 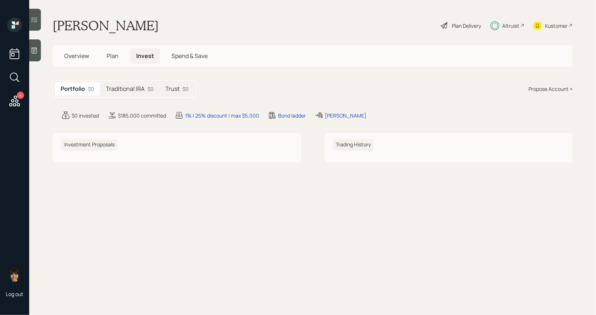 I want to click on div: Propose Account +, so click(x=550, y=89).